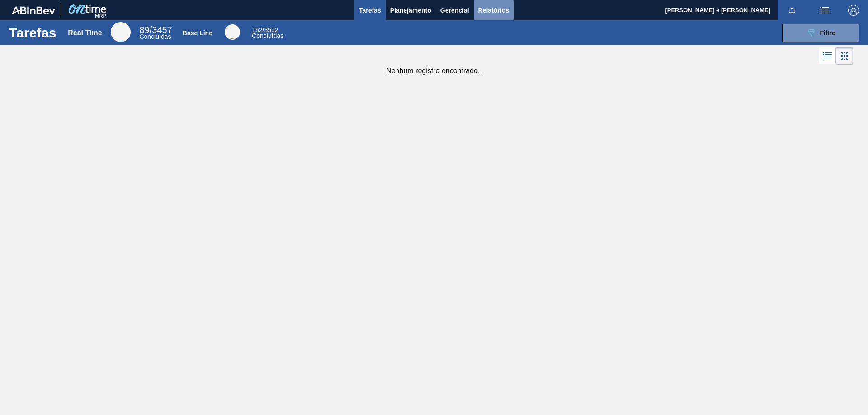 The image size is (868, 415). Describe the element at coordinates (370, 11) in the screenshot. I see `span: Tarefas` at that location.